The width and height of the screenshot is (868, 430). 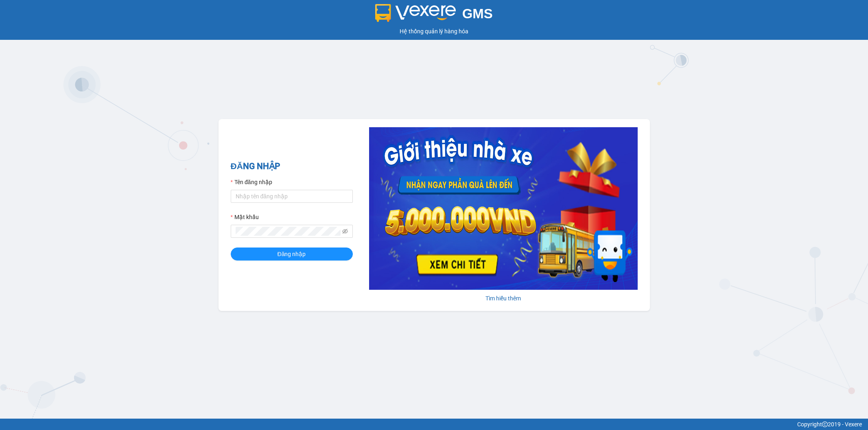 What do you see at coordinates (345, 231) in the screenshot?
I see `span: eye-invisible` at bounding box center [345, 231].